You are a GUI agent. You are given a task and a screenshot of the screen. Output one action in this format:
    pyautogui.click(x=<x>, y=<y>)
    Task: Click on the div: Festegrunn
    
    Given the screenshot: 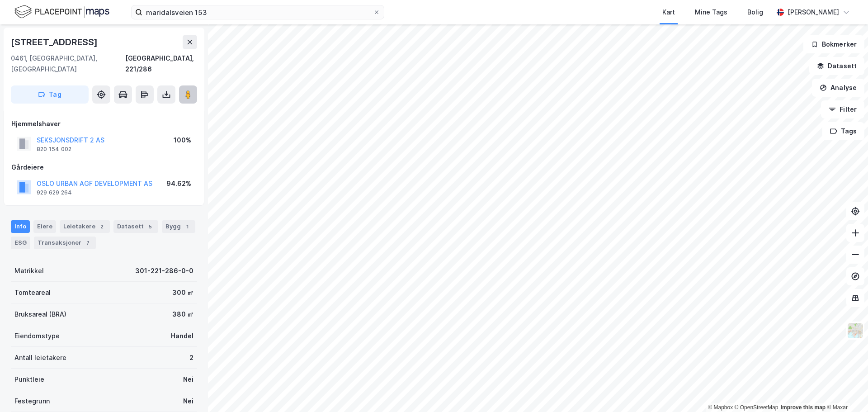 What is the action you would take?
    pyautogui.click(x=32, y=401)
    